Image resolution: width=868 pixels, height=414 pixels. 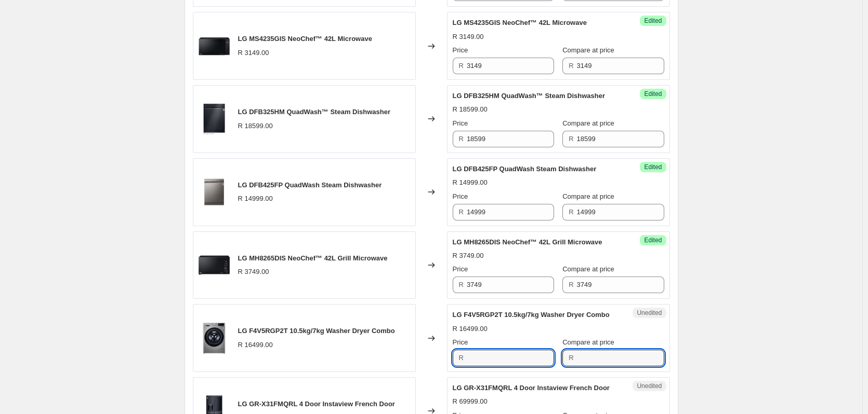 What do you see at coordinates (214, 46) in the screenshot?
I see `img: lg-ms4235gis-neochef-42l-microwave-723778_80x.jpg` at bounding box center [214, 46].